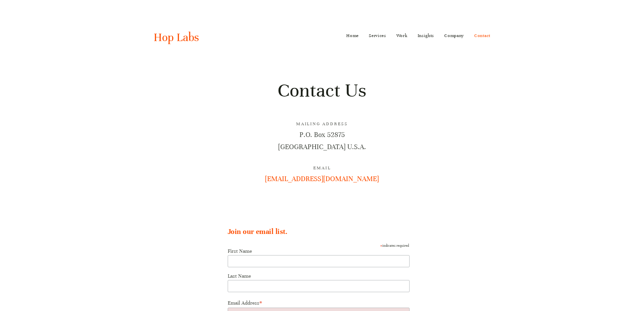 This screenshot has height=311, width=644. Describe the element at coordinates (322, 124) in the screenshot. I see `h3: Mailing Address` at that location.